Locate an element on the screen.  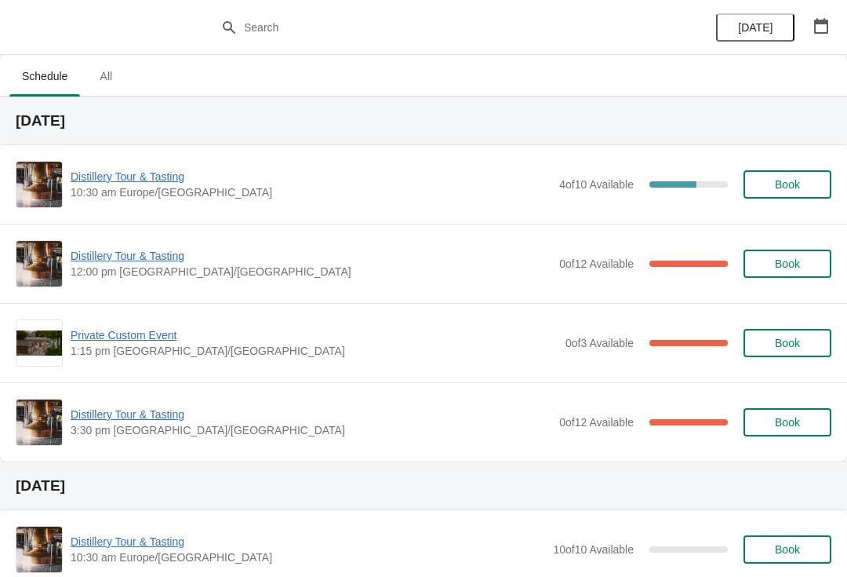
img: Private Custom Event | | 1:15 pm Europe/London is located at coordinates (39, 343).